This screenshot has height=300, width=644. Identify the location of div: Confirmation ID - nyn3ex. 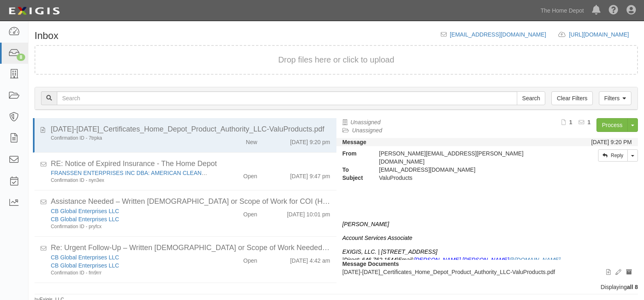
(130, 180).